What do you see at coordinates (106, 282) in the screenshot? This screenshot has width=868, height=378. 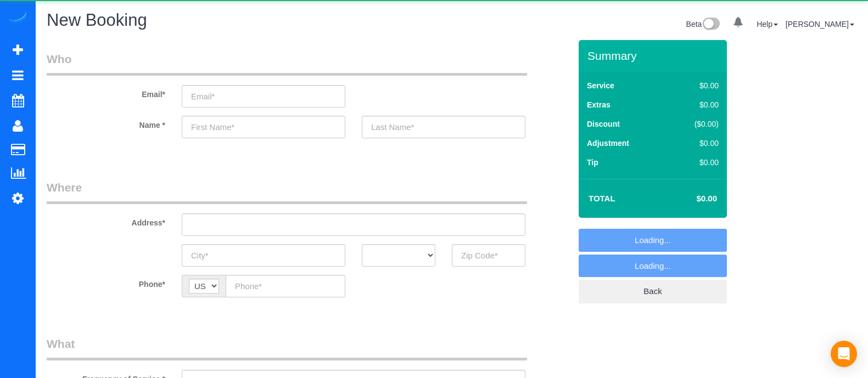 I see `label: Phone*` at bounding box center [106, 282].